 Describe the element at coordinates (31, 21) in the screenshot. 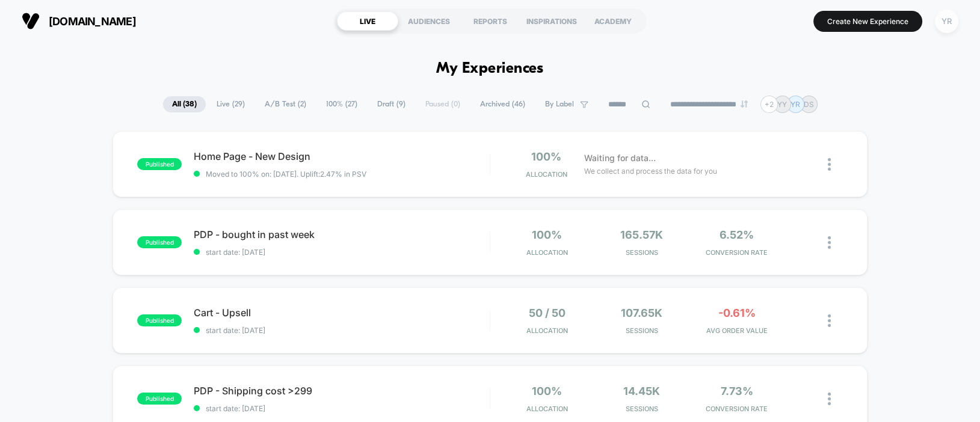

I see `img: Visually logo` at that location.